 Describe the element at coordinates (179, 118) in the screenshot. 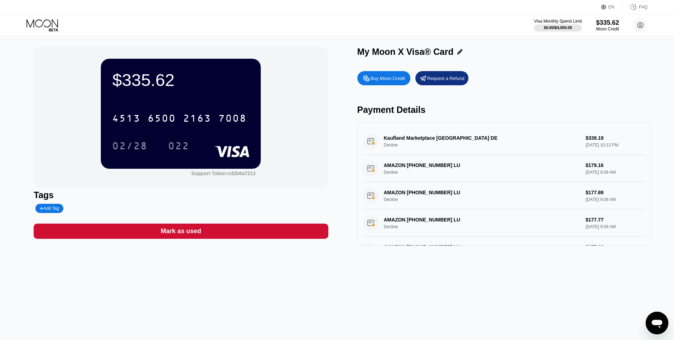

I see `div: 4513650021637008` at that location.